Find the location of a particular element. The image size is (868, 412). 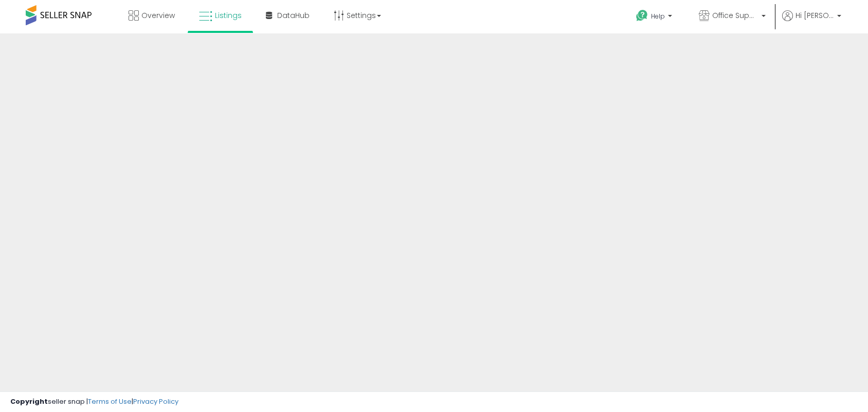

strong: Copyright is located at coordinates (29, 401).